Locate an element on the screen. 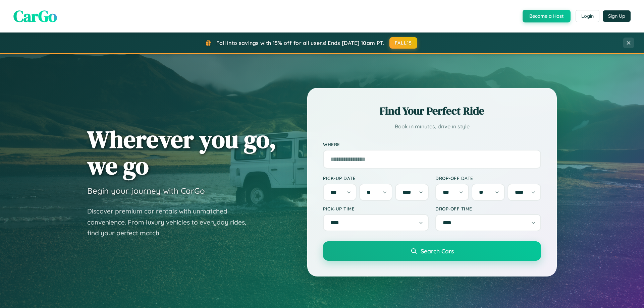 Image resolution: width=644 pixels, height=308 pixels. label: Drop-off Time is located at coordinates (488, 208).